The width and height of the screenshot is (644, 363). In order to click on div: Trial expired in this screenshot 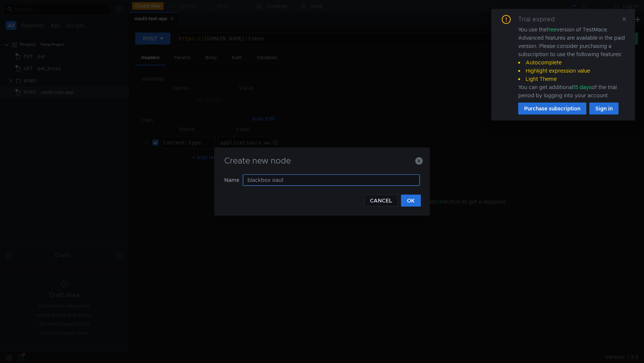, I will do `click(541, 19)`.